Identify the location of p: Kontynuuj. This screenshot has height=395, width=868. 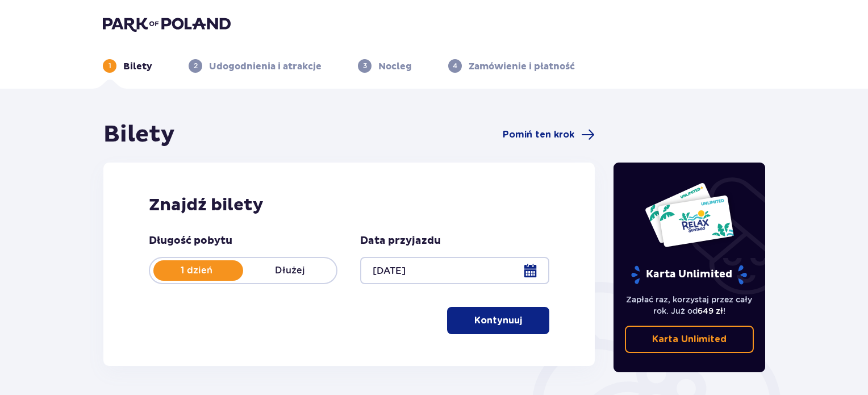
(498, 320).